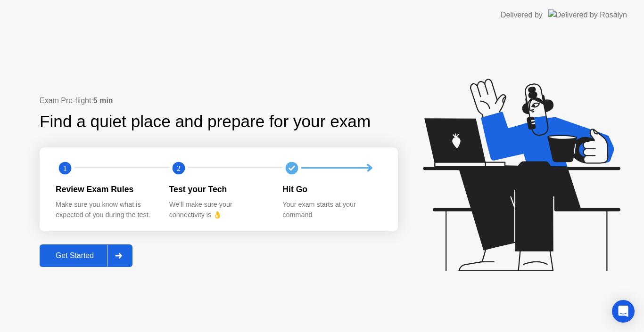 The height and width of the screenshot is (332, 644). What do you see at coordinates (623, 311) in the screenshot?
I see `div: Open Intercom Messenger` at bounding box center [623, 311].